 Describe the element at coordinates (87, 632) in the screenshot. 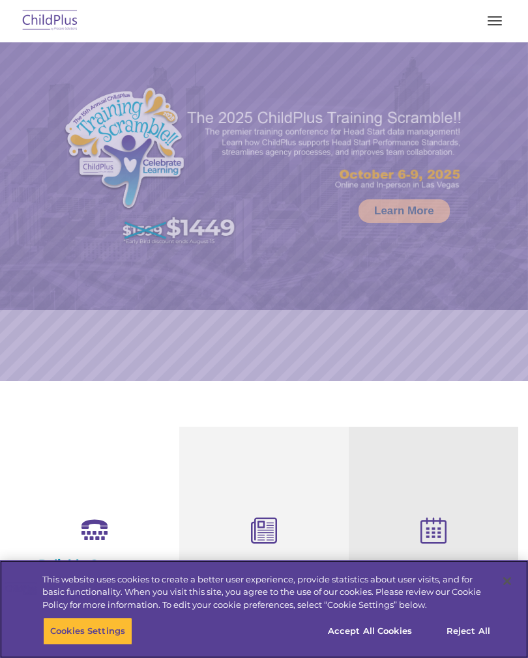

I see `button: Cookies Settings` at that location.